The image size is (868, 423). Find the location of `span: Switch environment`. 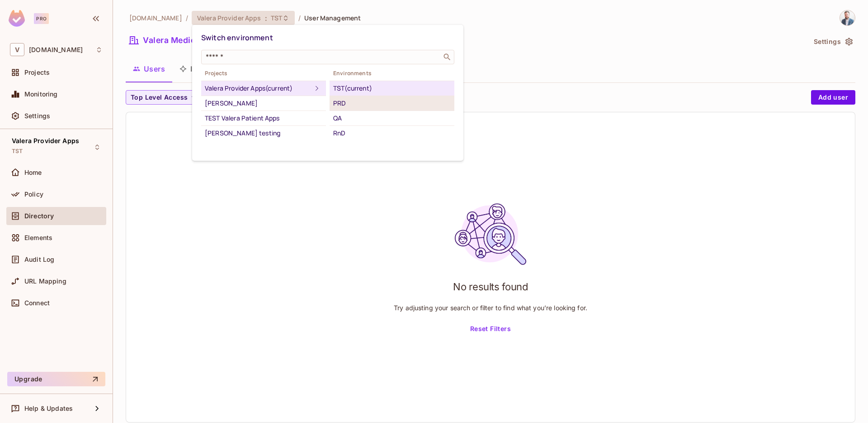

span: Switch environment is located at coordinates (237, 37).